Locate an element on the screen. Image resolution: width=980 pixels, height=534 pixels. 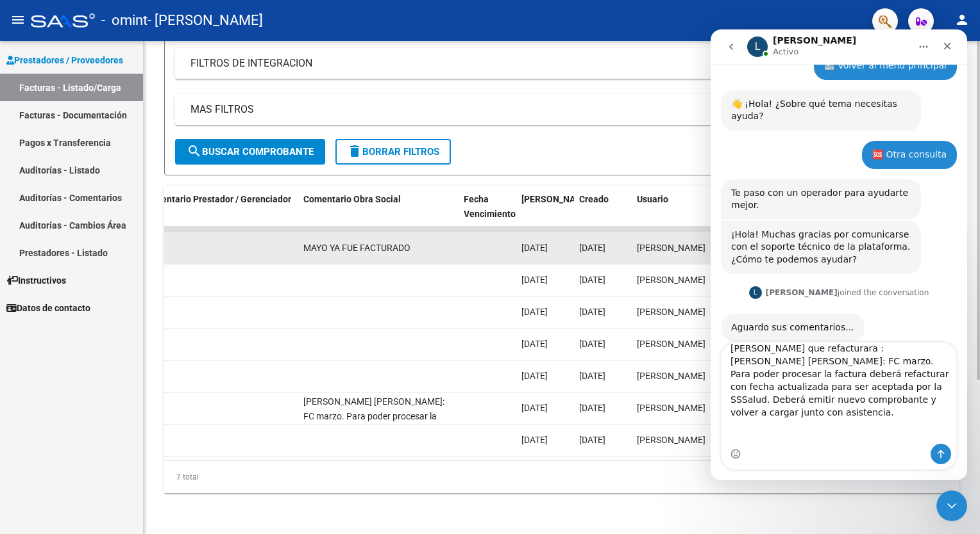
span: MAYO YA FUE FACTURADO is located at coordinates (356, 248).